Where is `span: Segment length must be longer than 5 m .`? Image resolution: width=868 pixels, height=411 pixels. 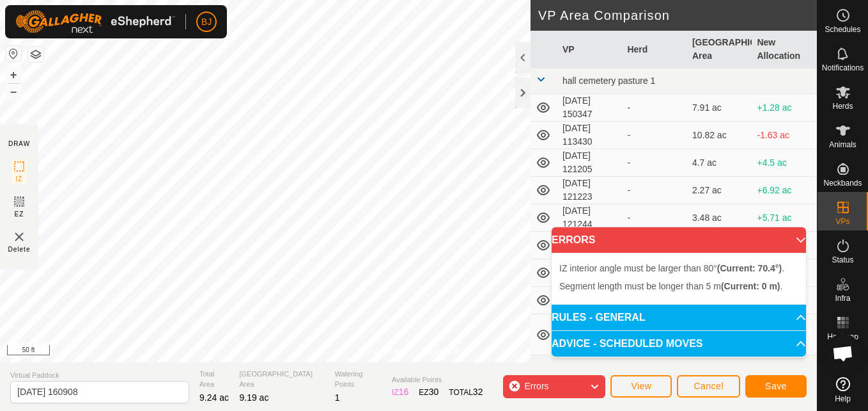 span: Segment length must be longer than 5 m . is located at coordinates (671, 286).